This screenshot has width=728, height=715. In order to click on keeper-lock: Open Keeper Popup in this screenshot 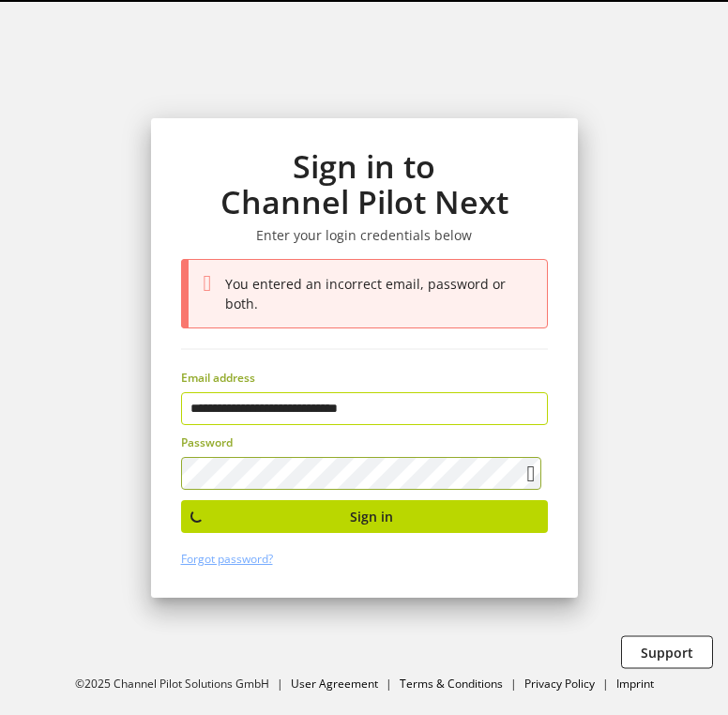, I will do `click(497, 474)`.